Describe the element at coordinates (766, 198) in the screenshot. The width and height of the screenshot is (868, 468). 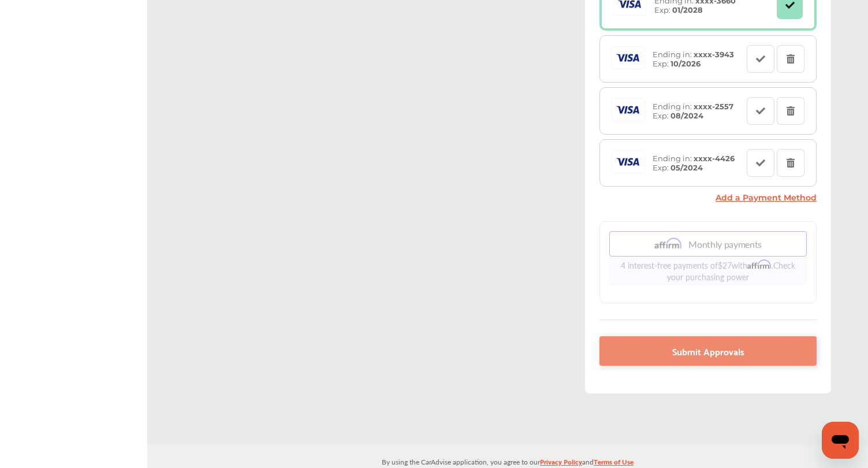
I see `a: Add a Payment Method` at that location.